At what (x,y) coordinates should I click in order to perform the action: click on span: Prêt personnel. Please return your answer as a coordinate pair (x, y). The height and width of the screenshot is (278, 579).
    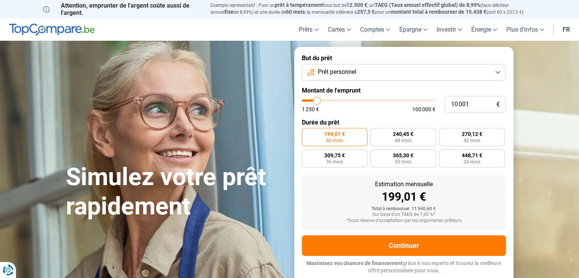
    Looking at the image, I should click on (337, 72).